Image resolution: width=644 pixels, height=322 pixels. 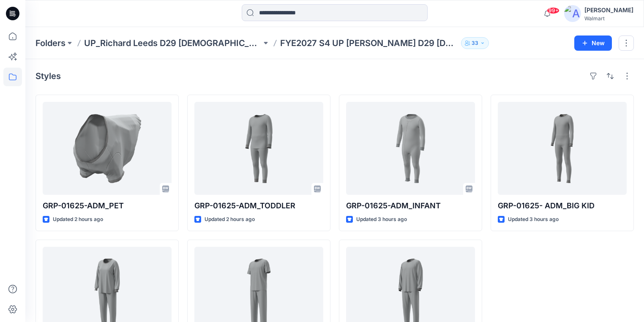 I want to click on span: 99+, so click(x=553, y=11).